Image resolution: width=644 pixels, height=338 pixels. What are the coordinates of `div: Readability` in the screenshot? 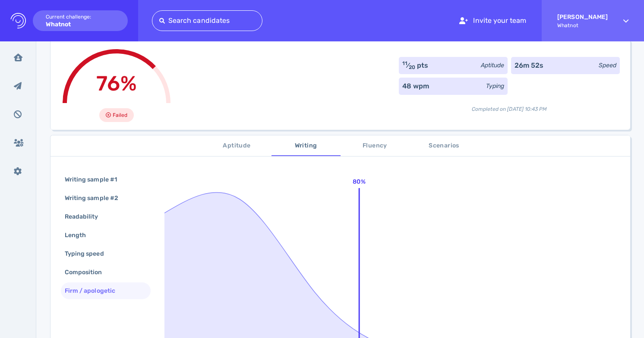 It's located at (86, 216).